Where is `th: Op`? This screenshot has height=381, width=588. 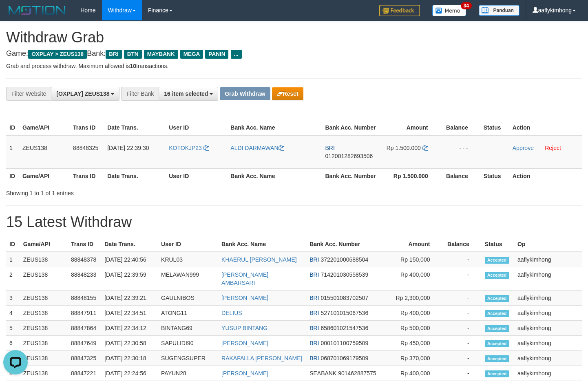 th: Op is located at coordinates (548, 244).